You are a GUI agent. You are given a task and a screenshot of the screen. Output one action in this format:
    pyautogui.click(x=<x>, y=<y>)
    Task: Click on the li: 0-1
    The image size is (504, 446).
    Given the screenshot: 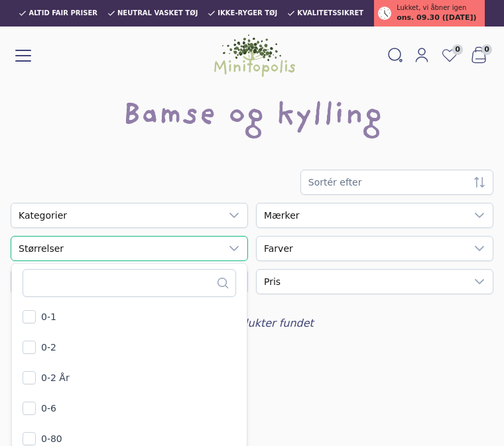 What is the action you would take?
    pyautogui.click(x=129, y=317)
    